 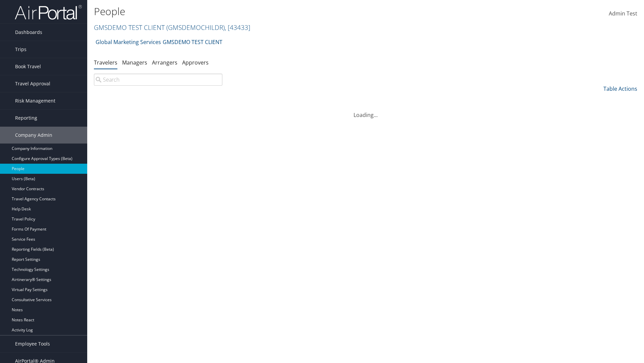 I want to click on input: Search, so click(x=158, y=80).